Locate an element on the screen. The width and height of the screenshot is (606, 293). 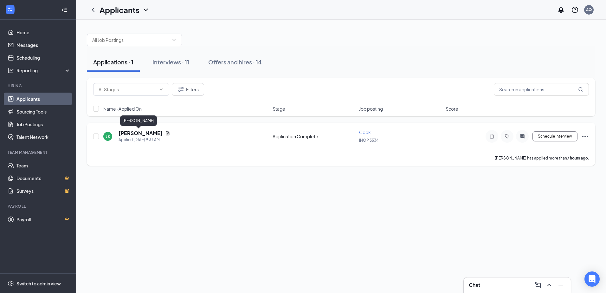
input: All Job Postings is located at coordinates (131, 40).